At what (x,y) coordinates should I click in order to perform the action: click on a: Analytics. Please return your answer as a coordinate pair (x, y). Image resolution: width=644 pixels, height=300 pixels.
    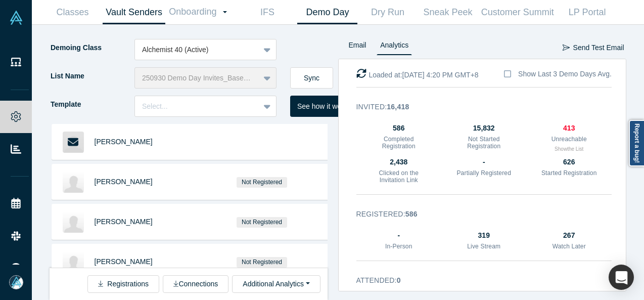
    Looking at the image, I should click on (394, 47).